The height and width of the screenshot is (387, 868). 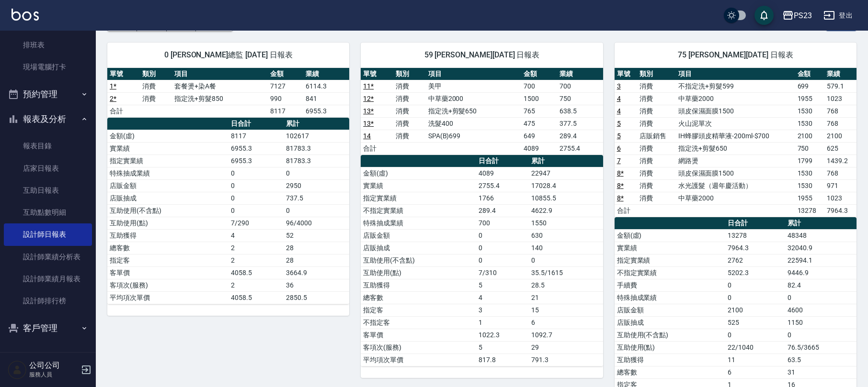 I want to click on img: Logo, so click(x=25, y=14).